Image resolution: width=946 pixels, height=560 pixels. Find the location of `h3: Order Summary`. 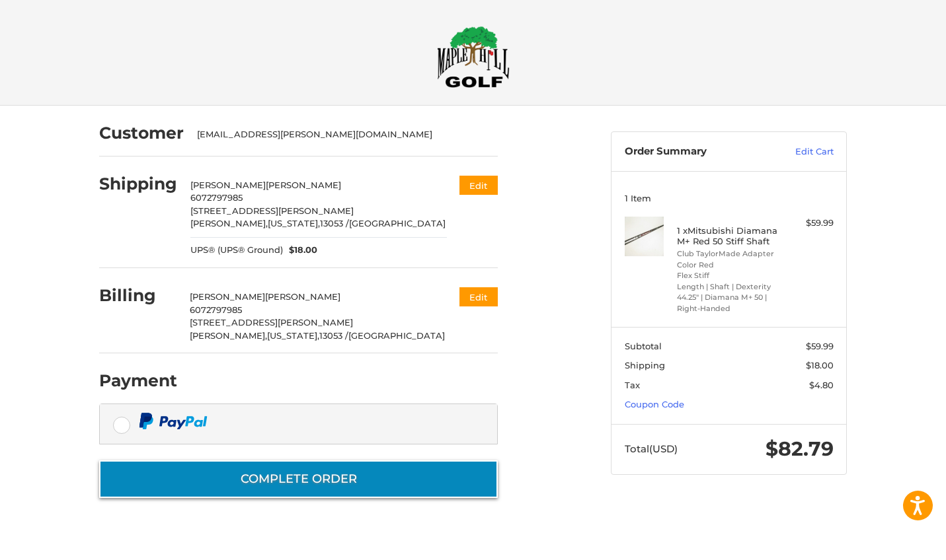

h3: Order Summary is located at coordinates (695, 152).